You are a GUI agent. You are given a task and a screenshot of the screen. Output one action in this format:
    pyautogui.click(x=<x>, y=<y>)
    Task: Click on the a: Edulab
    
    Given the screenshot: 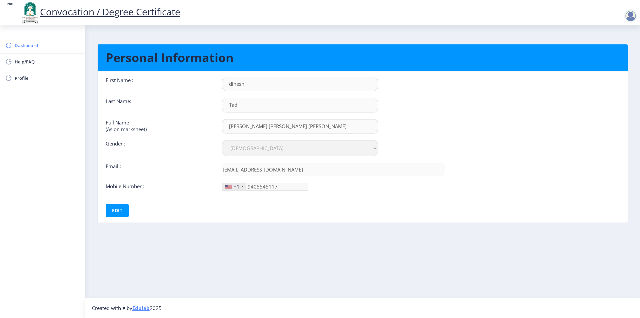 What is the action you would take?
    pyautogui.click(x=141, y=308)
    